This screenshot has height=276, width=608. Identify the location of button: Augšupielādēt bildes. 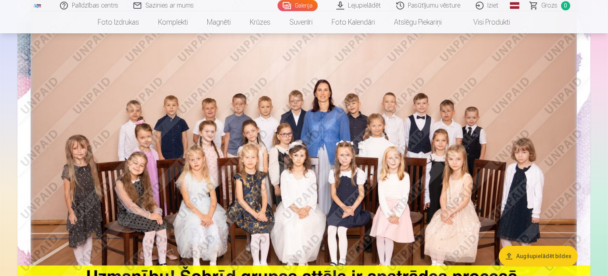
(538, 256).